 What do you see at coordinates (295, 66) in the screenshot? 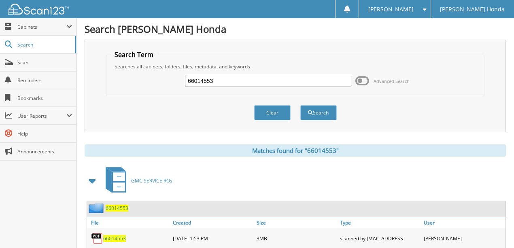
I see `div: Searches all cabinets, folders, files, metadata, and keywords` at bounding box center [295, 66].